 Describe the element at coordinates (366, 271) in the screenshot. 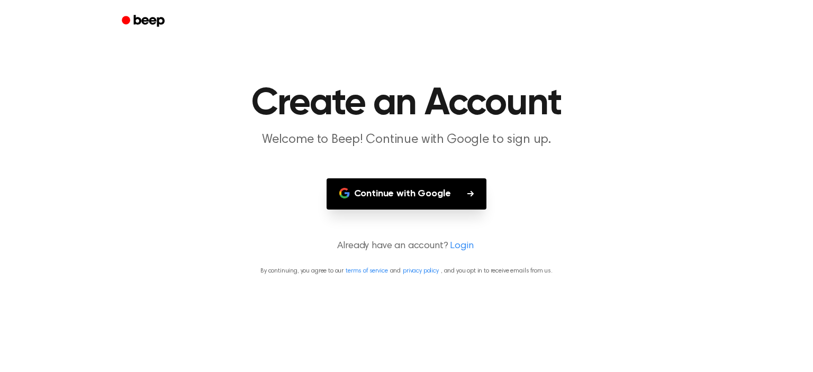

I see `a: terms of service` at that location.